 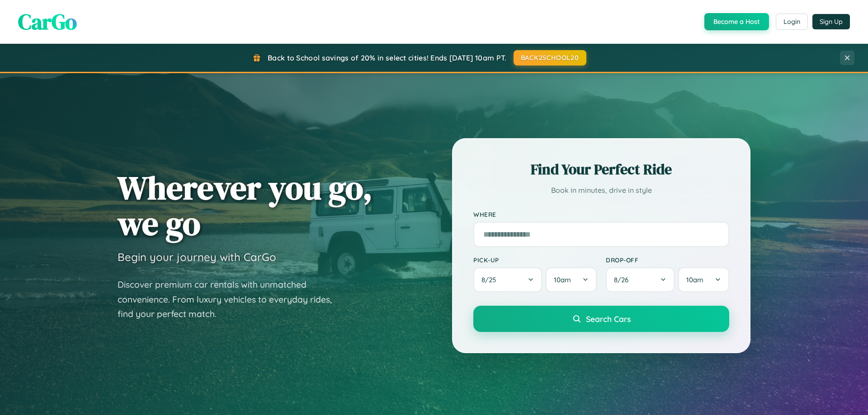 I want to click on h3: Begin your journey with CarGo, so click(x=197, y=257).